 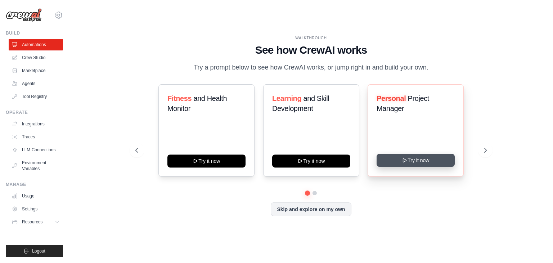 I want to click on span: and Health Monitor, so click(x=197, y=103).